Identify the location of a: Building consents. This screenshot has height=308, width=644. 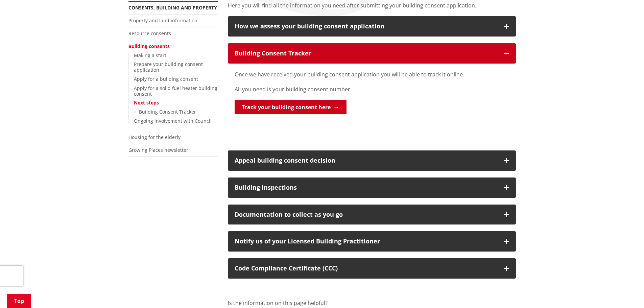
(149, 46).